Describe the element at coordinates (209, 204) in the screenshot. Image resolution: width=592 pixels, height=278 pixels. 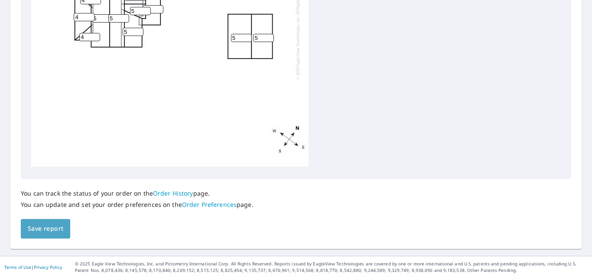
I see `a: Order Preferences` at that location.